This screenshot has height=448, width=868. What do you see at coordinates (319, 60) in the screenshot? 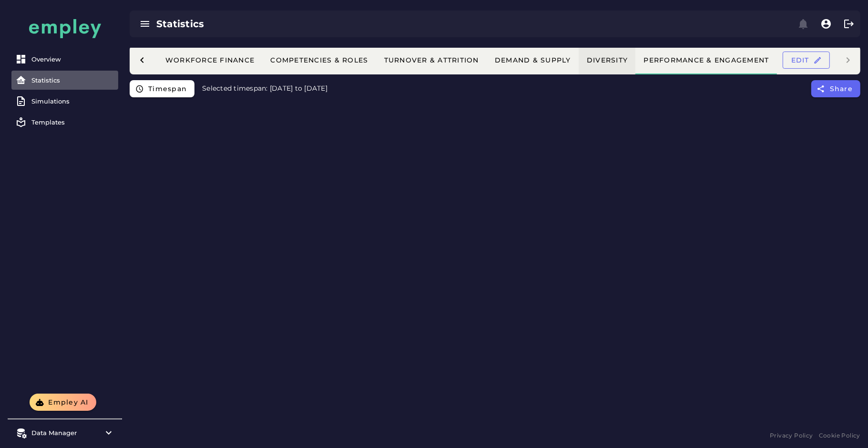
I see `div: Competencies & Roles` at bounding box center [319, 60].